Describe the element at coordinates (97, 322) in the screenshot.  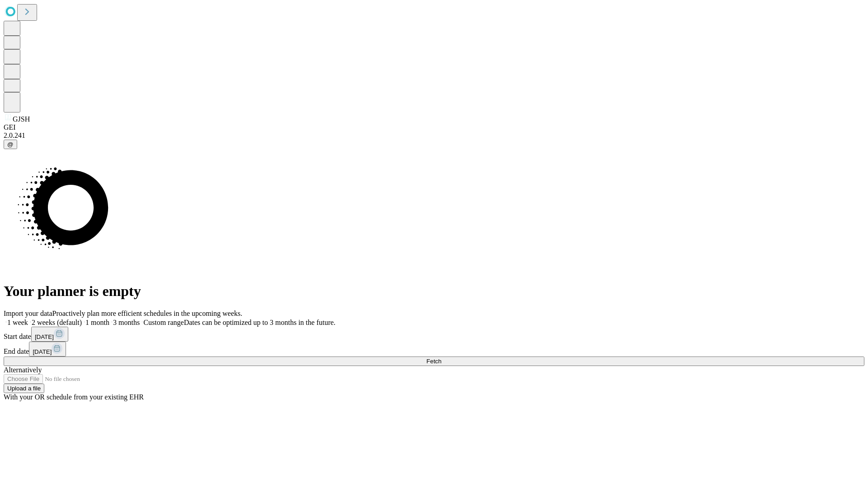
I see `span: 1 month` at that location.